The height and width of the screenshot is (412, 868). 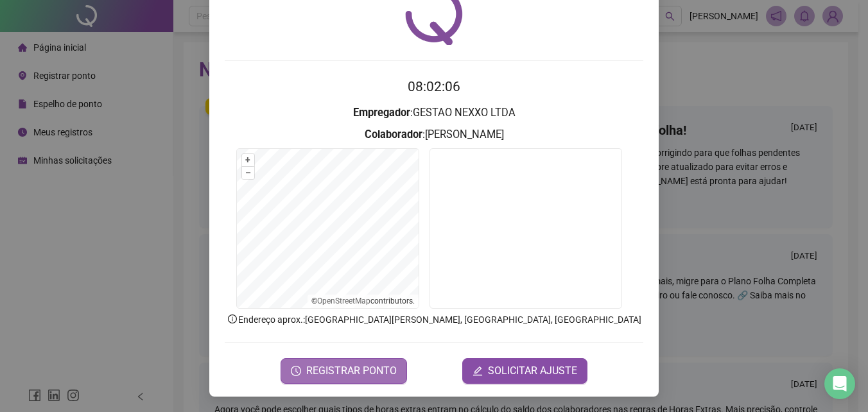 I want to click on button: editSOLICITAR AJUSTE, so click(x=524, y=371).